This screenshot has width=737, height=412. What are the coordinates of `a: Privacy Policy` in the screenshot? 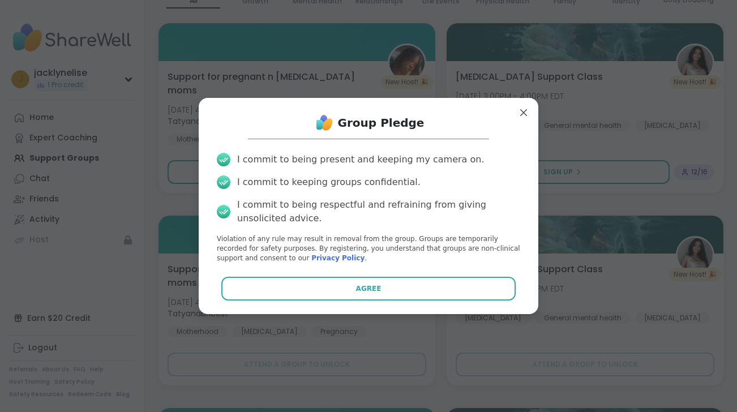 It's located at (338, 258).